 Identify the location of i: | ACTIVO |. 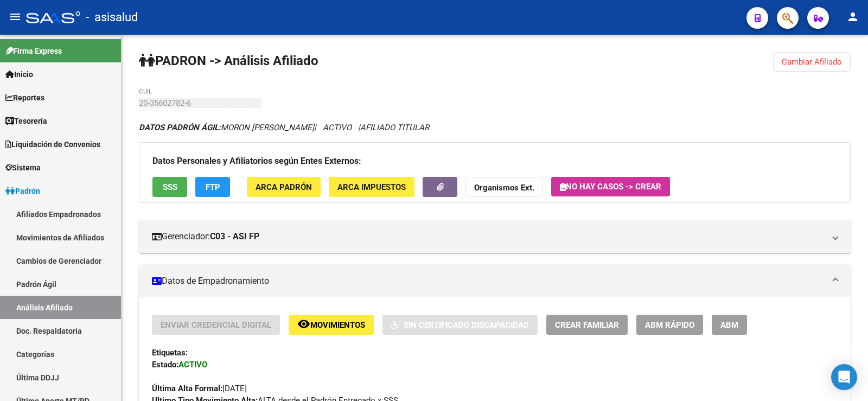
(283, 128).